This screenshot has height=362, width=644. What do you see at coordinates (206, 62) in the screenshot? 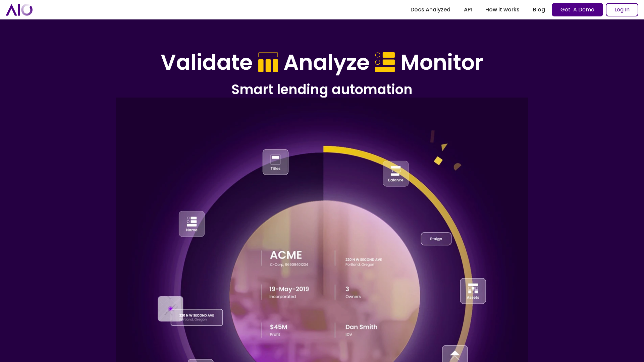
I see `h1: Validate` at bounding box center [206, 62].